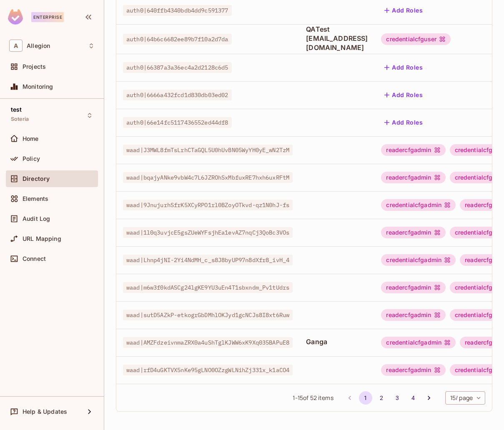 The height and width of the screenshot is (430, 504). What do you see at coordinates (16, 17) in the screenshot?
I see `img: SReyMgAAAABJRU5ErkJggg==` at bounding box center [16, 17].